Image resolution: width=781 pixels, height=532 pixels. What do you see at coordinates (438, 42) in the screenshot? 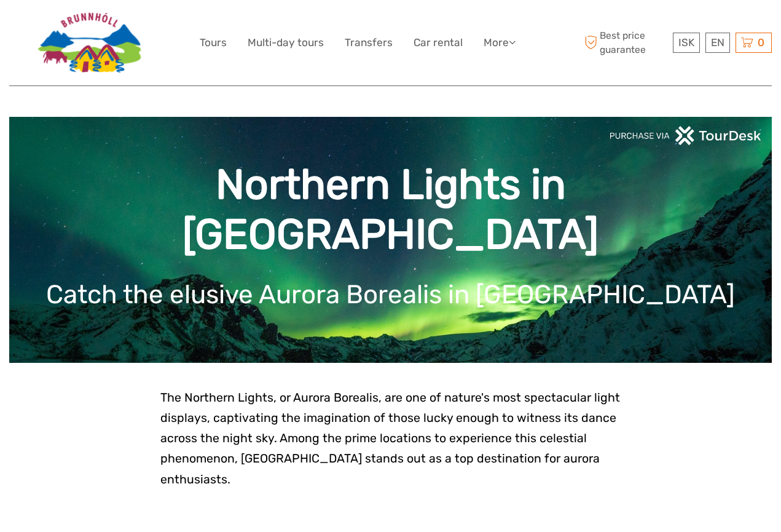
I see `a: Car rental` at bounding box center [438, 42].